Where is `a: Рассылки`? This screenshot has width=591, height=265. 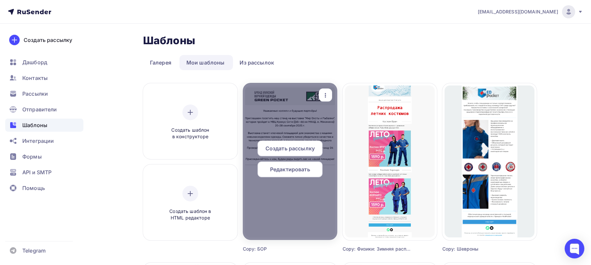 a: Рассылки is located at coordinates (44, 94).